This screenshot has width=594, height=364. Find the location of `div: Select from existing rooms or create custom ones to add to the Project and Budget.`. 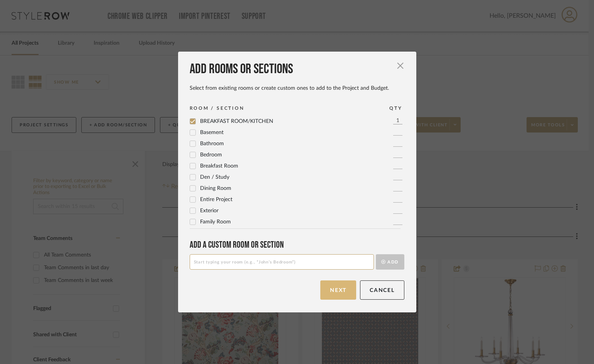

div: Select from existing rooms or create custom ones to add to the Project and Budget. is located at coordinates (297, 88).